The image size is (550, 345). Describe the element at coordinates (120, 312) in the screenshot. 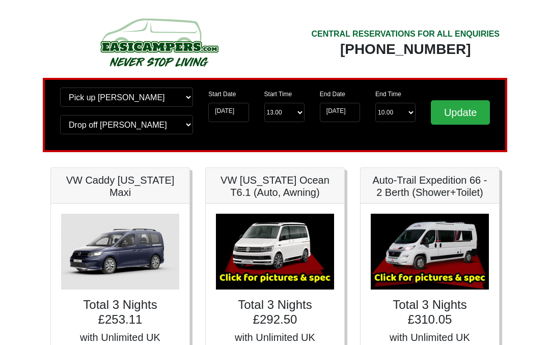

I see `h4: Total 3 Nights £253.11` at that location.